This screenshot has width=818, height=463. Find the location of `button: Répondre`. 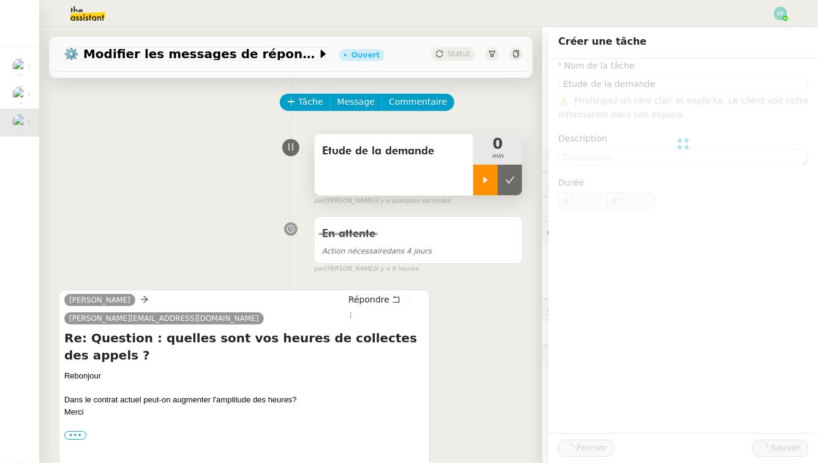

button: Répondre is located at coordinates (374, 299).